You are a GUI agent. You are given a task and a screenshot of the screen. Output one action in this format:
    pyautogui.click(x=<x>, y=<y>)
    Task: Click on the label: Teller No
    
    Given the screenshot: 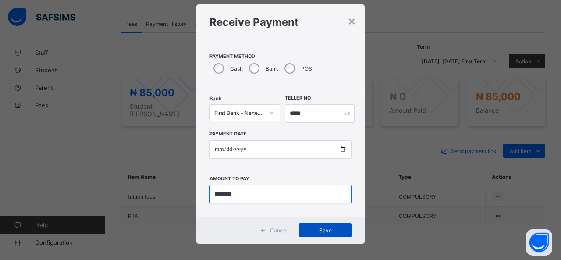 What is the action you would take?
    pyautogui.click(x=297, y=98)
    